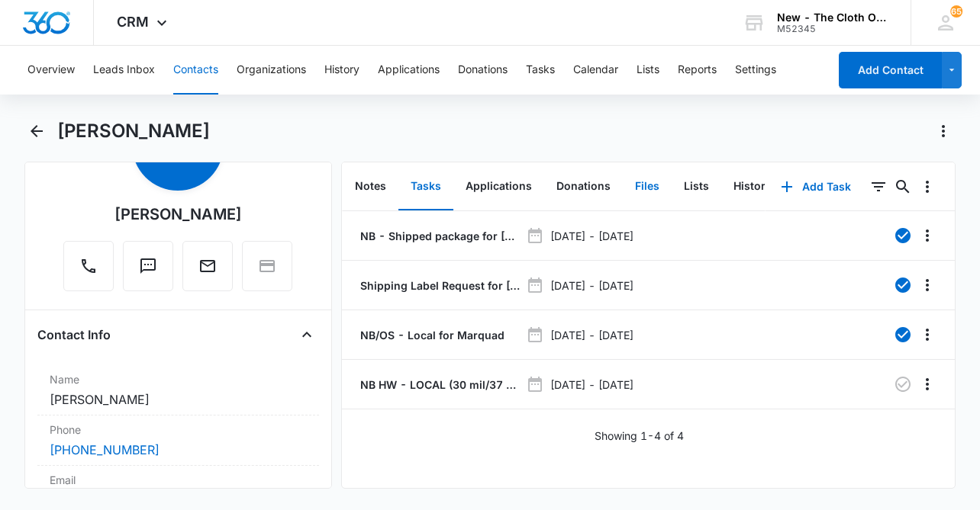  I want to click on button: Leads Inbox, so click(124, 70).